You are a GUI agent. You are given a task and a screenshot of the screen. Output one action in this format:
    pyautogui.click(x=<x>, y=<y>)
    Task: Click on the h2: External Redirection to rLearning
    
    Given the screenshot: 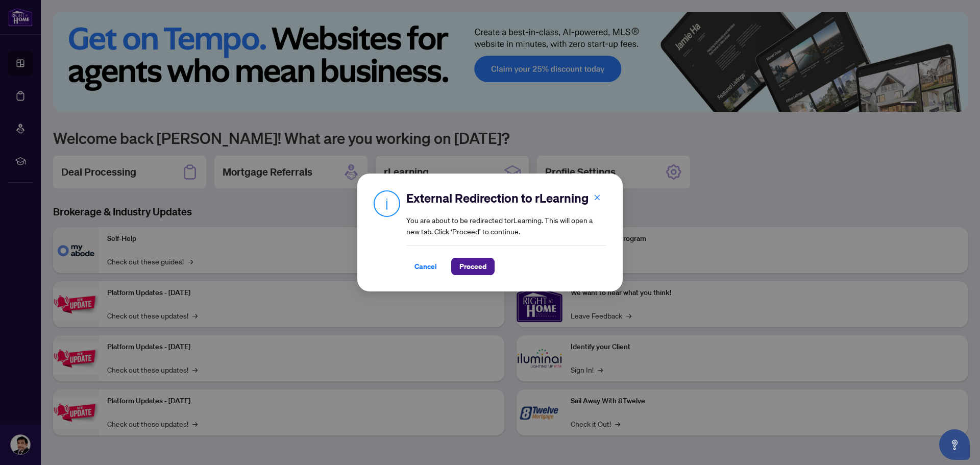 What is the action you would take?
    pyautogui.click(x=506, y=198)
    